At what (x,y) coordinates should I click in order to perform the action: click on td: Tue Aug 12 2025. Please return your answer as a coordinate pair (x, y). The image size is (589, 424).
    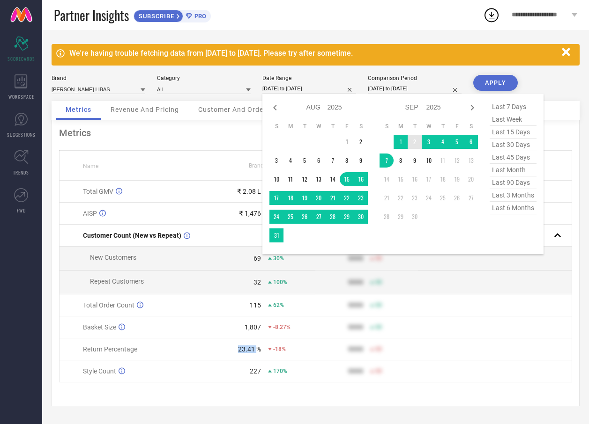
    Looking at the image, I should click on (304, 179).